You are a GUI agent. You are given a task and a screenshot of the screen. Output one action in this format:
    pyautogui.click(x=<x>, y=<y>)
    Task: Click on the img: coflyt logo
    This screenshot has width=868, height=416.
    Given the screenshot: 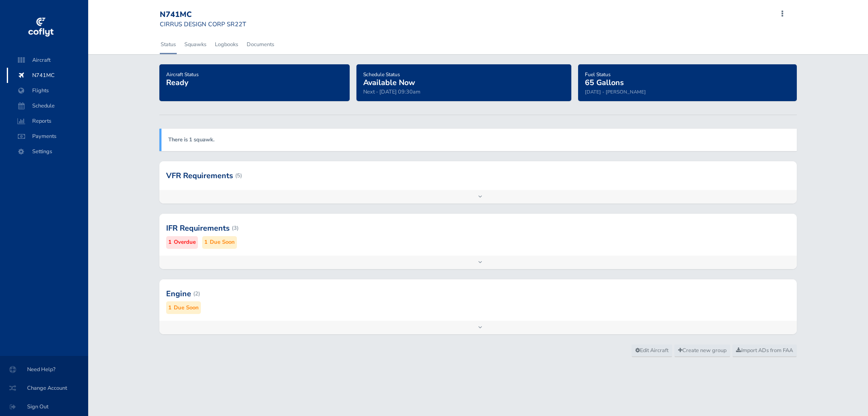 What is the action you would take?
    pyautogui.click(x=40, y=27)
    